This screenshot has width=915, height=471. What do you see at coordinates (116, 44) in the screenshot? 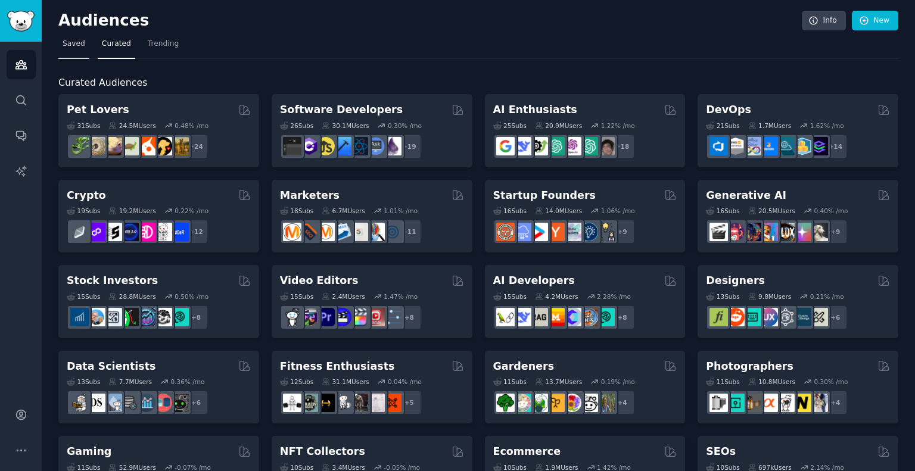
I see `span: Curated` at bounding box center [116, 44].